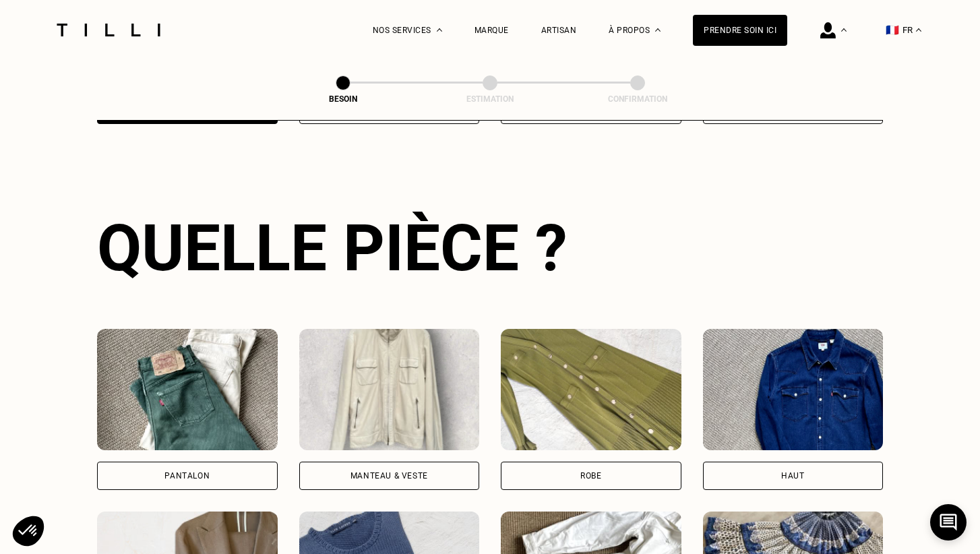  Describe the element at coordinates (490, 247) in the screenshot. I see `div: Quelle pièce ?` at that location.